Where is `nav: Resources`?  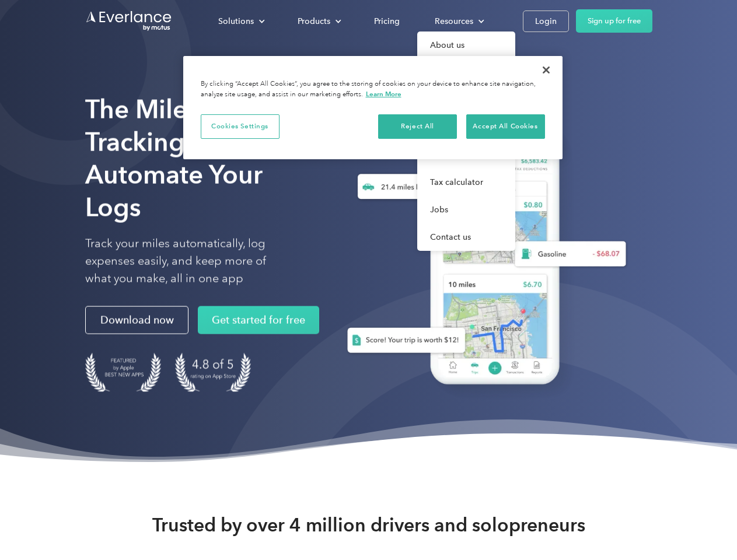 nav: Resources is located at coordinates (466, 141).